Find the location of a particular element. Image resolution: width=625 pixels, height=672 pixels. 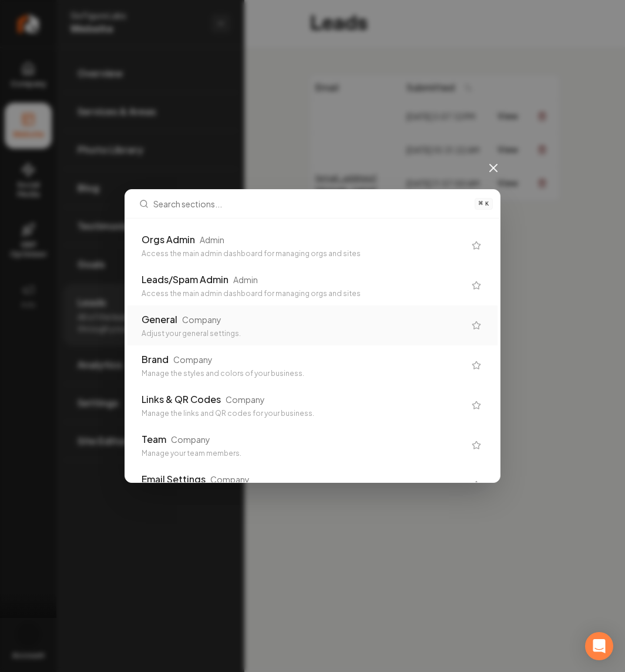

div: General is located at coordinates (159, 319).